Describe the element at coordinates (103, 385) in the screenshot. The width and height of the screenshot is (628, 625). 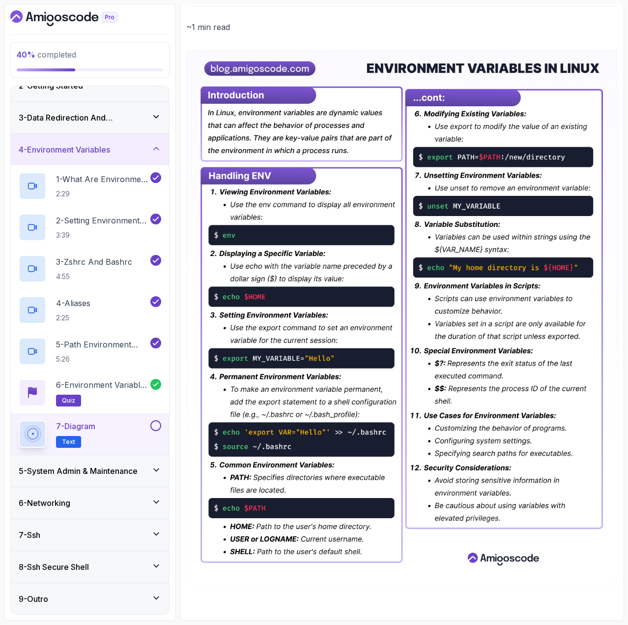
I see `p: 6 - Environment Variables Quiz` at that location.